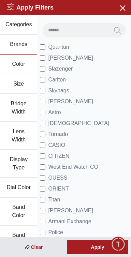  Describe the element at coordinates (58, 134) in the screenshot. I see `span: Tornado` at that location.